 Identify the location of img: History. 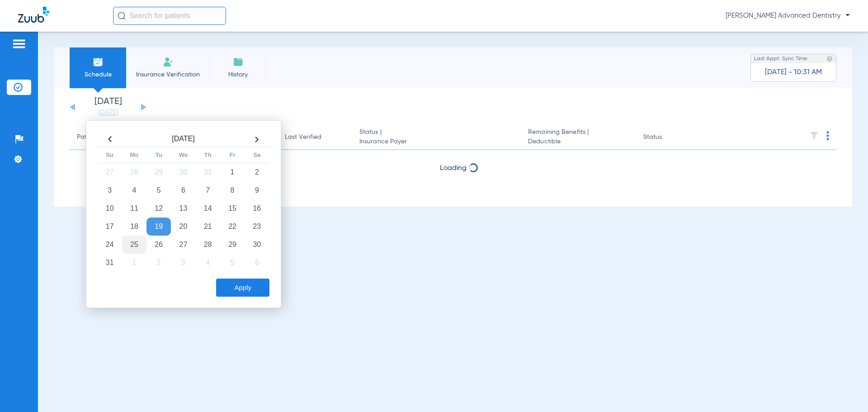
(238, 62).